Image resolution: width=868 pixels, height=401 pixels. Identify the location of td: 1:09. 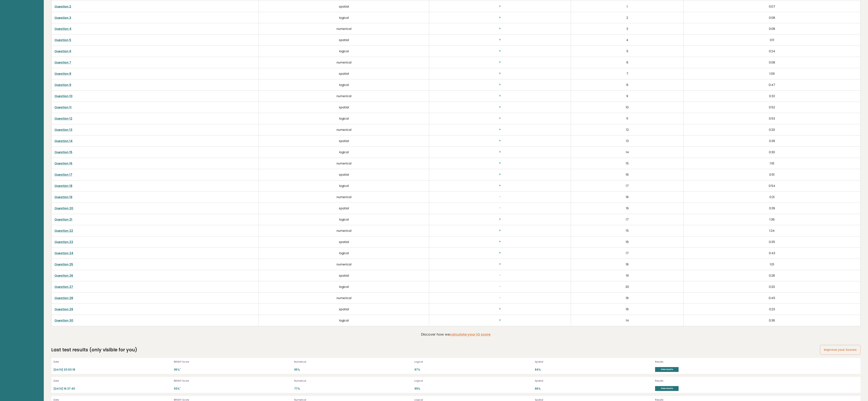
(772, 74).